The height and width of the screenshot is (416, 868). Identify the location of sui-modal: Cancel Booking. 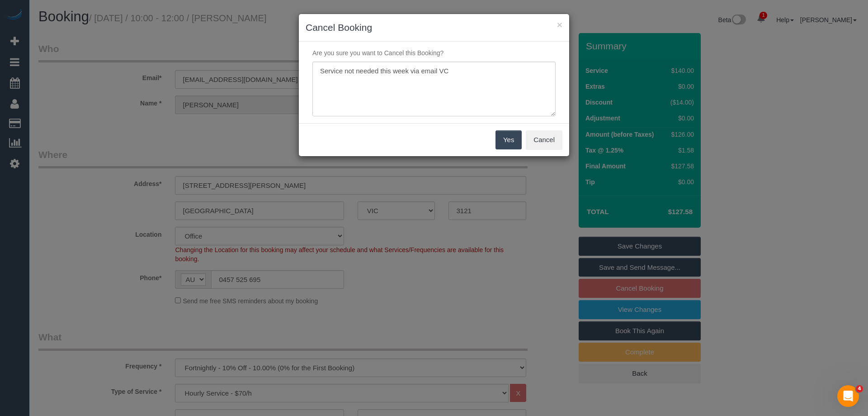
(434, 85).